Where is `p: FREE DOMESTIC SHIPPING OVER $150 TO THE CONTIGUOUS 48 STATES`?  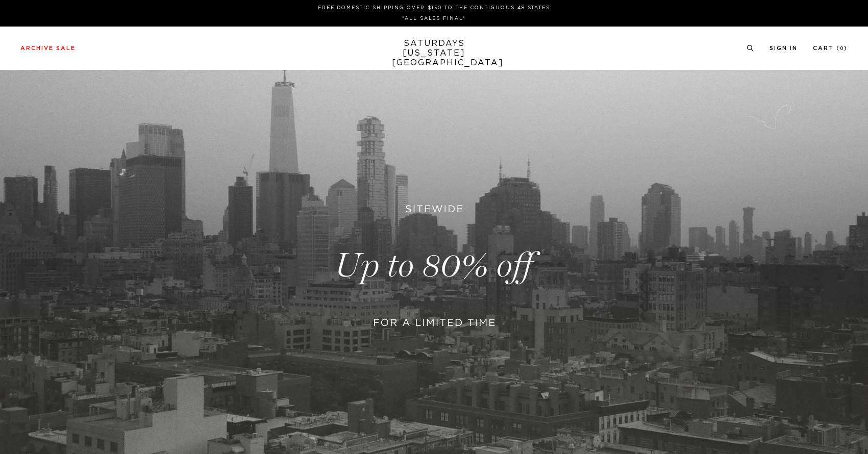
p: FREE DOMESTIC SHIPPING OVER $150 TO THE CONTIGUOUS 48 STATES is located at coordinates (434, 8).